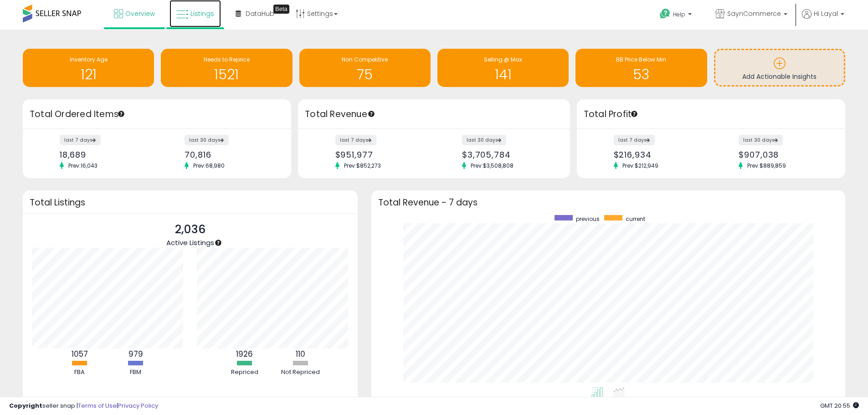 This screenshot has height=415, width=868. I want to click on a: Hi Layal, so click(822, 19).